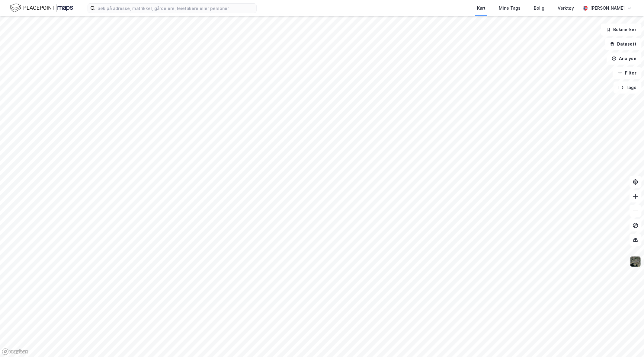  Describe the element at coordinates (41, 8) in the screenshot. I see `img: logo.f888ab2527a4732fd821a326f86c7f29.svg` at that location.